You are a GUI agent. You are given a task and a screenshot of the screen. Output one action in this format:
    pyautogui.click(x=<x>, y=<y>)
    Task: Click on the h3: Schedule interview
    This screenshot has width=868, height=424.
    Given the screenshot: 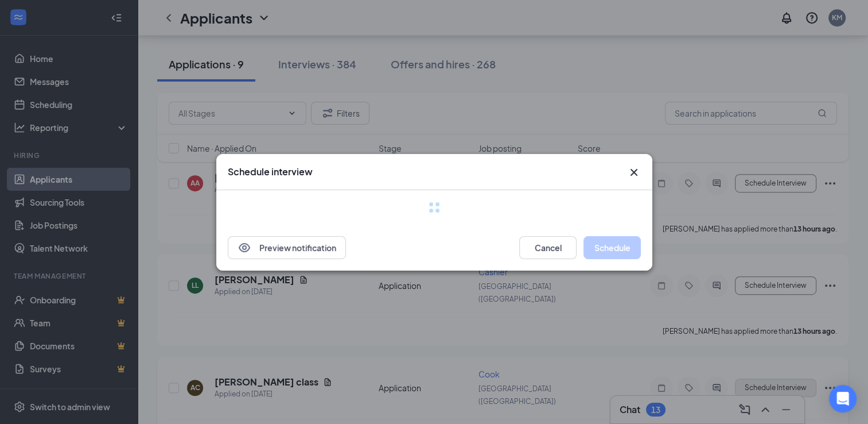 What is the action you would take?
    pyautogui.click(x=271, y=172)
    